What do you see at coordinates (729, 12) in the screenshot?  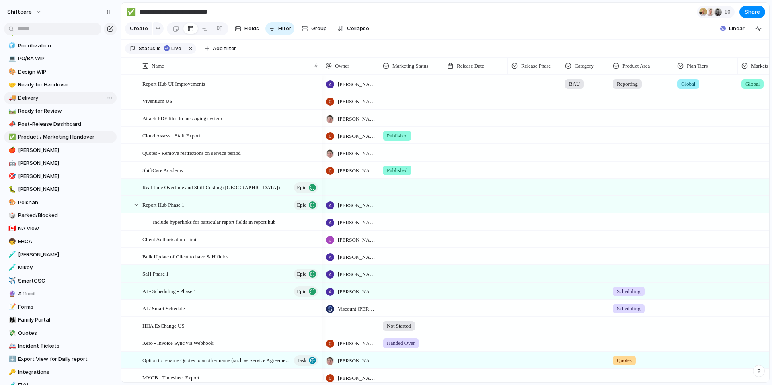 I see `span: 10` at bounding box center [729, 12].